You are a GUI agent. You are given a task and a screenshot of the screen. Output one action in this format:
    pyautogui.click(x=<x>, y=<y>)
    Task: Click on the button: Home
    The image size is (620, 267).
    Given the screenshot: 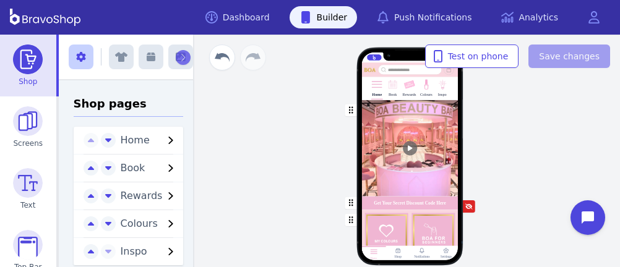 What is the action you would take?
    pyautogui.click(x=150, y=141)
    